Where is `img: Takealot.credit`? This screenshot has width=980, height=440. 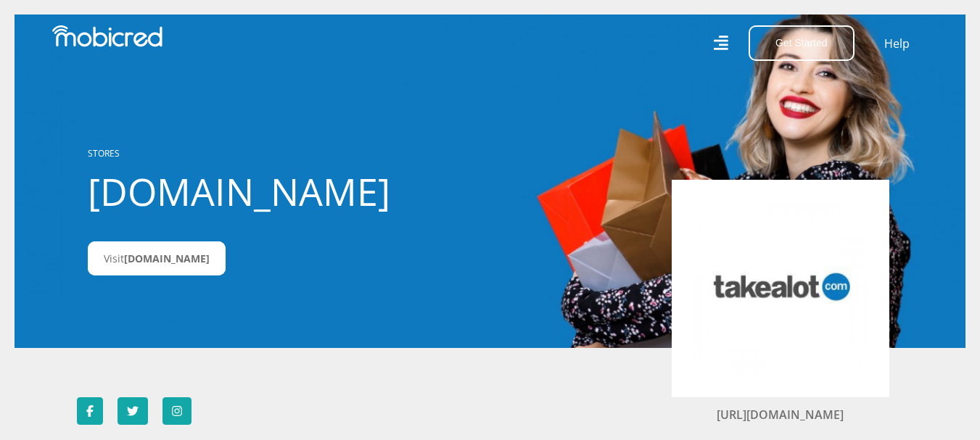
img: Takealot.credit is located at coordinates (781, 289).